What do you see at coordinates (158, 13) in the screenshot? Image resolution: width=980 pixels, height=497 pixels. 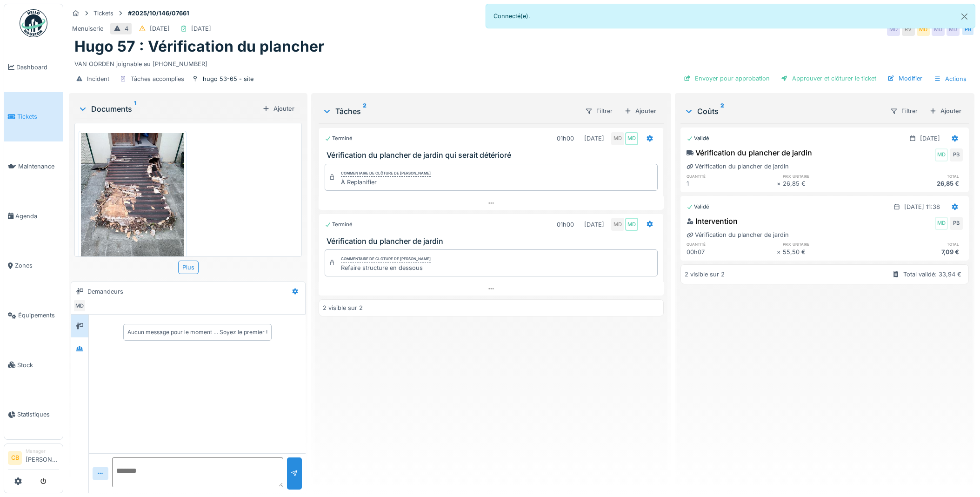 I see `strong: #2025/10/146/07661` at bounding box center [158, 13].